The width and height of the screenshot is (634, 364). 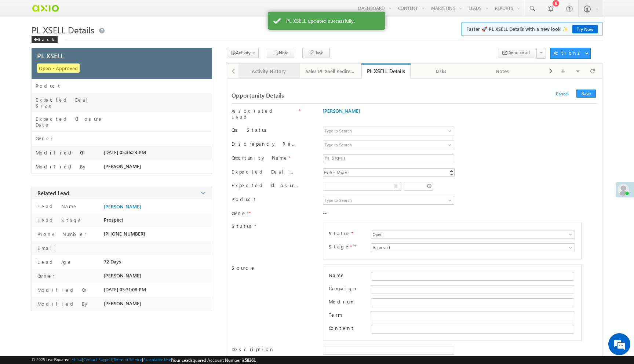 I want to click on label: Stage, so click(x=339, y=246).